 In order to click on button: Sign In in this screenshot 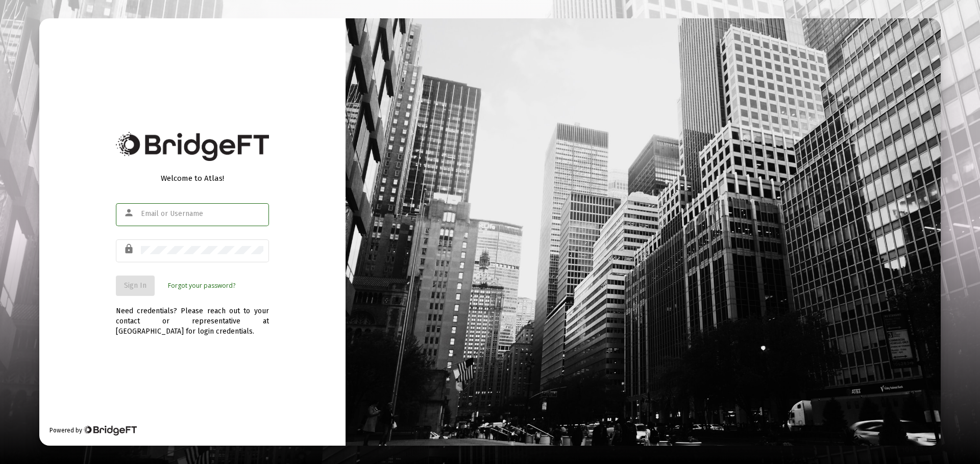, I will do `click(135, 286)`.